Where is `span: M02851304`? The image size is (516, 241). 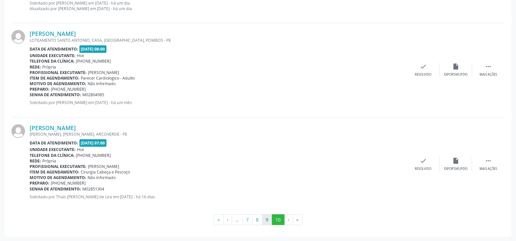 span: M02851304 is located at coordinates (93, 188).